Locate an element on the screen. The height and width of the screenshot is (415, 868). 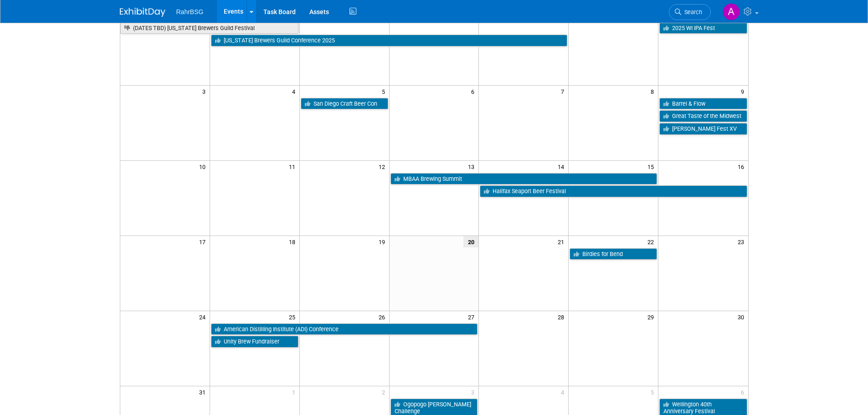
img: Ashley Grotewold is located at coordinates (731, 12).